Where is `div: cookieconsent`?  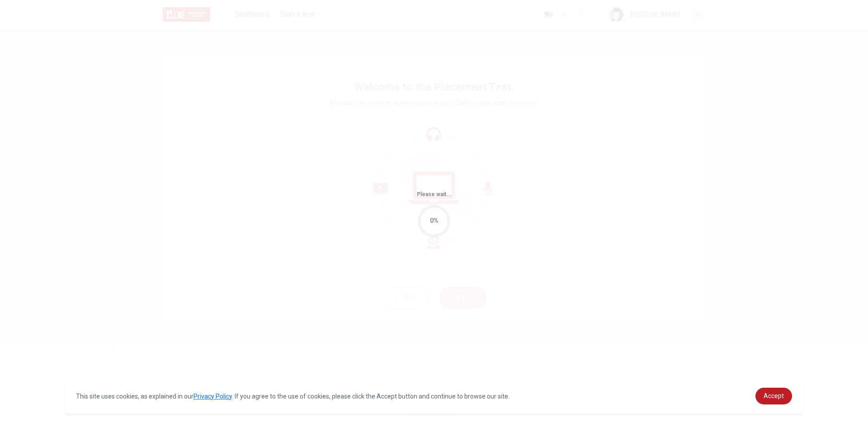 div: cookieconsent is located at coordinates (434, 395).